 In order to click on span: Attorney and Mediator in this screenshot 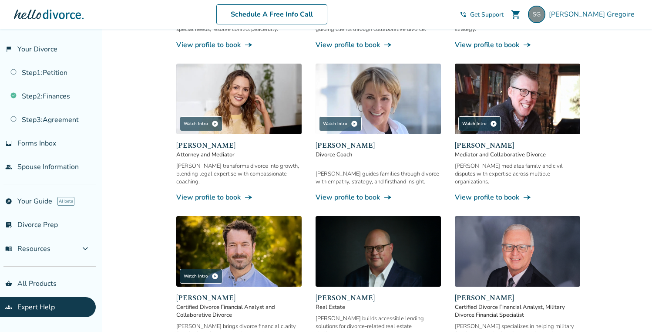, I will do `click(239, 155)`.